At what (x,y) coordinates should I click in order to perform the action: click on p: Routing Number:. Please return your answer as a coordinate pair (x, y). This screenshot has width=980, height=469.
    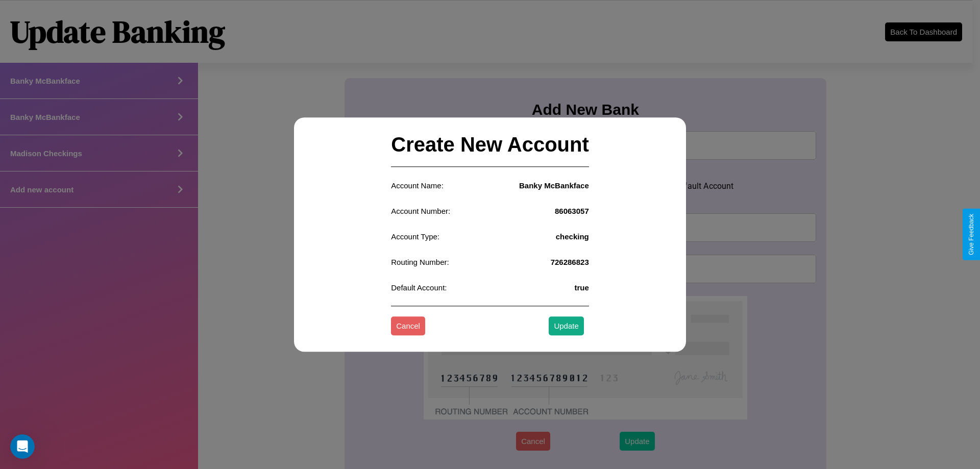
    Looking at the image, I should click on (419, 262).